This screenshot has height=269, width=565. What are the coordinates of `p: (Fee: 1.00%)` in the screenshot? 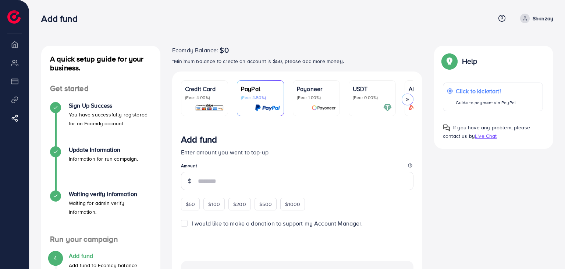 It's located at (316, 98).